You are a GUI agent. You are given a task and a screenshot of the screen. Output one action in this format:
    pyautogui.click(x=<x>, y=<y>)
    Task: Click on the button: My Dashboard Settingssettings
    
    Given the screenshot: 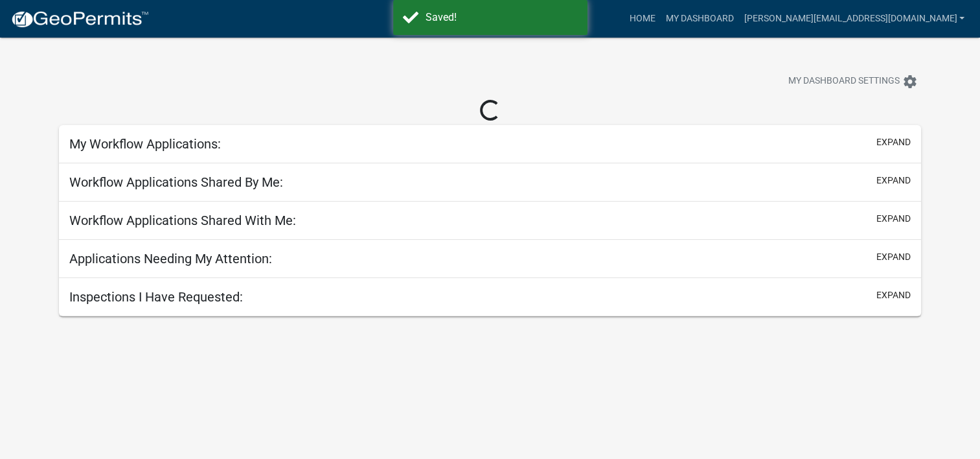 What is the action you would take?
    pyautogui.click(x=853, y=81)
    